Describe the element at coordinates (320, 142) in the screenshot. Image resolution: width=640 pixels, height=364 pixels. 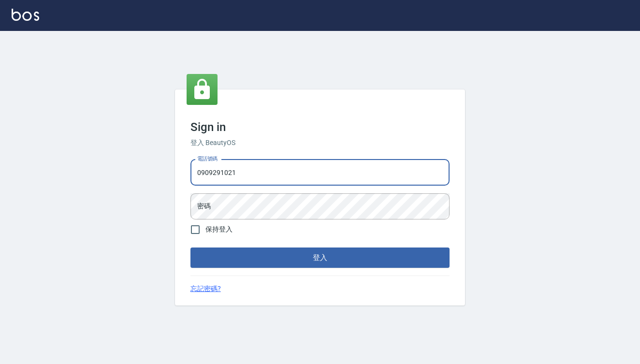
I see `h6: 登入 BeautyOS` at that location.